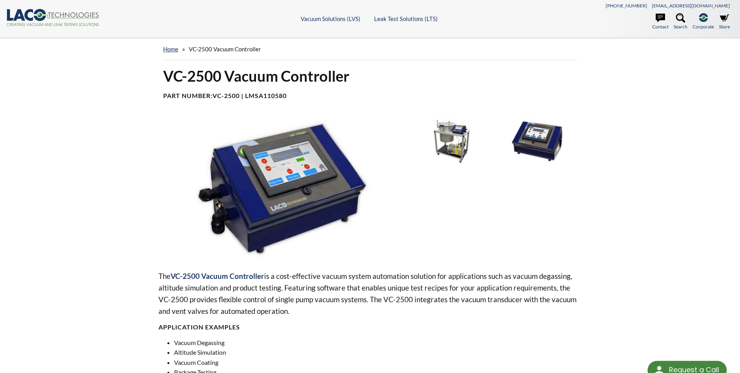 The image size is (740, 373). Describe the element at coordinates (537, 141) in the screenshot. I see `img: VC-2500 Vacuum Controller, right angled view` at that location.